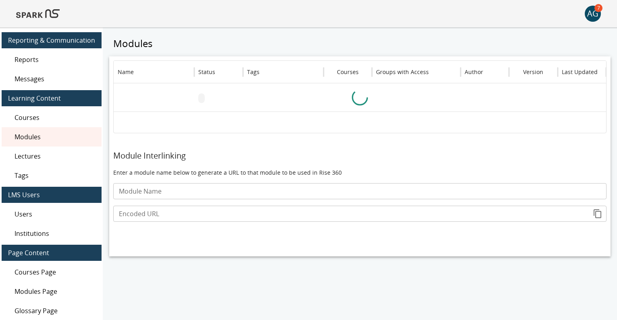 This screenshot has height=320, width=617. What do you see at coordinates (52, 60) in the screenshot?
I see `div: Reports` at bounding box center [52, 60].